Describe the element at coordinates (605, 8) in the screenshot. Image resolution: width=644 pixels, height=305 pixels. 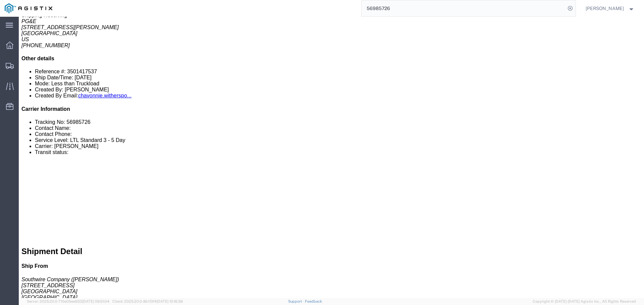
I see `span: Dan Whitemore` at that location.